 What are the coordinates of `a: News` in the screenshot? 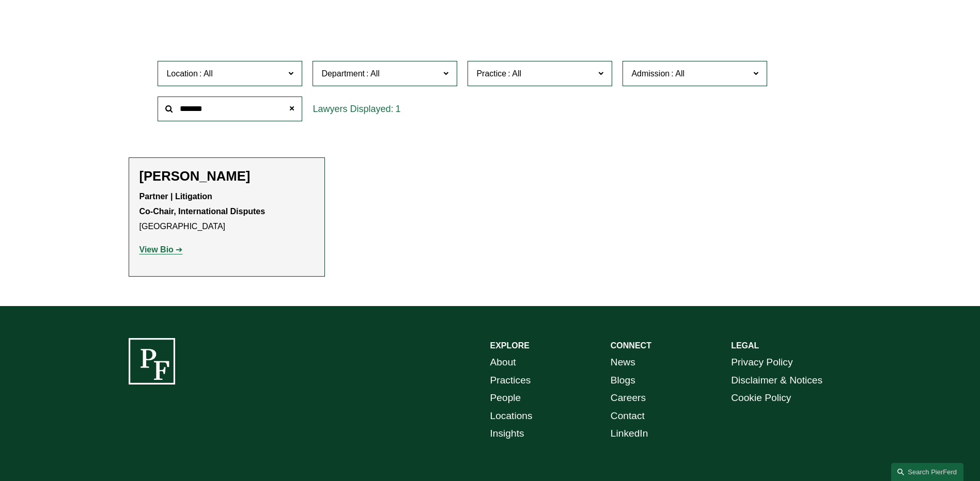 It's located at (623, 362).